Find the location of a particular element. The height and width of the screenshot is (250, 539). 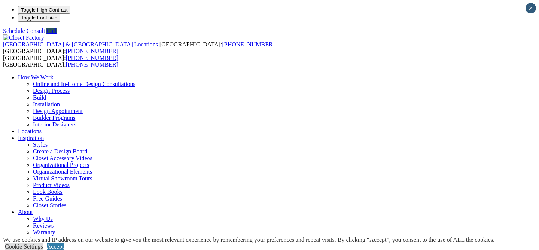

a: Virtual Showroom Tours is located at coordinates (62, 178).